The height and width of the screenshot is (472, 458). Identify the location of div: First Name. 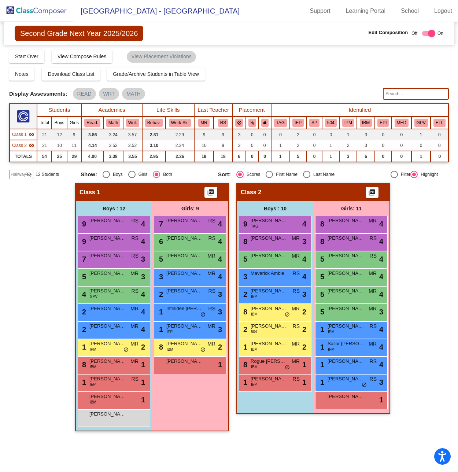
(285, 174).